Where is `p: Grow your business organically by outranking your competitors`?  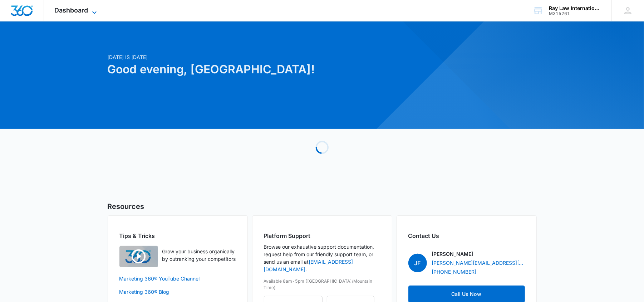 p: Grow your business organically by outranking your competitors is located at coordinates (199, 255).